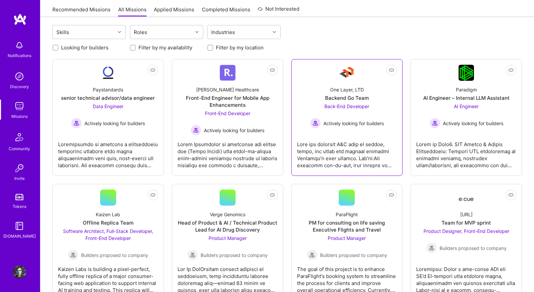  Describe the element at coordinates (347, 89) in the screenshot. I see `div: One Layer, LTD` at that location.